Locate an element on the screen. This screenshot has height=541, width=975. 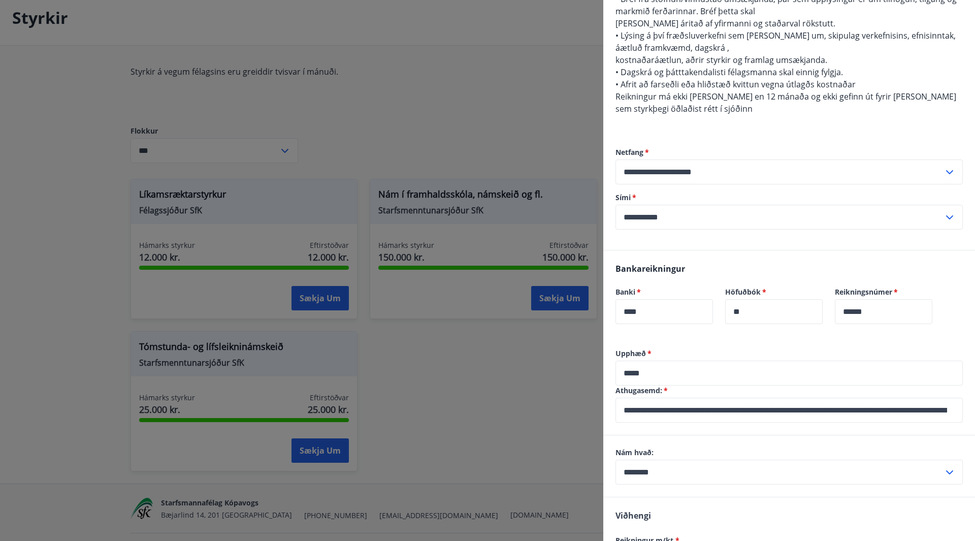
span: Viðhengi is located at coordinates (633, 516).